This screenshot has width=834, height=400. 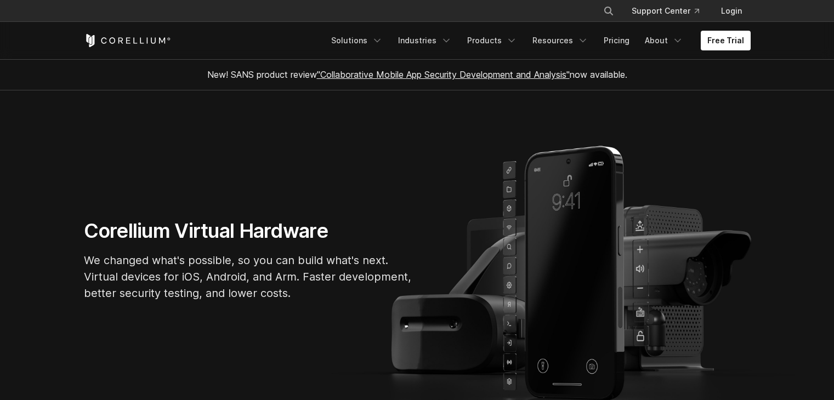 I want to click on a: "Collaborative Mobile App Security Development and Analysis", so click(x=443, y=75).